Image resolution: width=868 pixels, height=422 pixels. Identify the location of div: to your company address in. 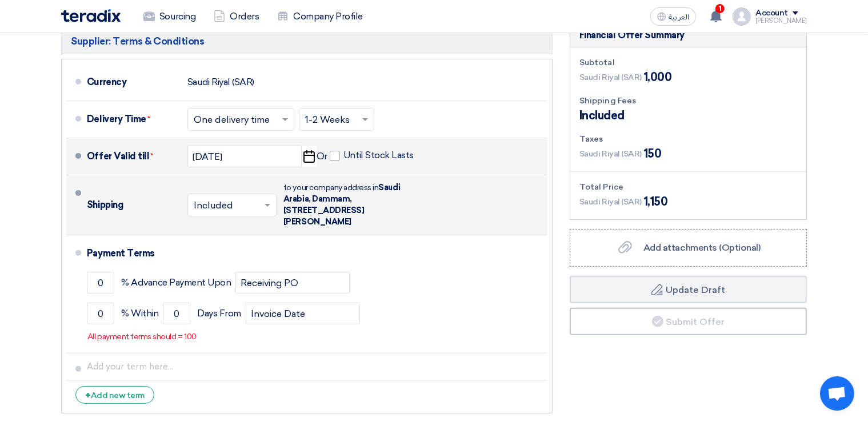
(347, 205).